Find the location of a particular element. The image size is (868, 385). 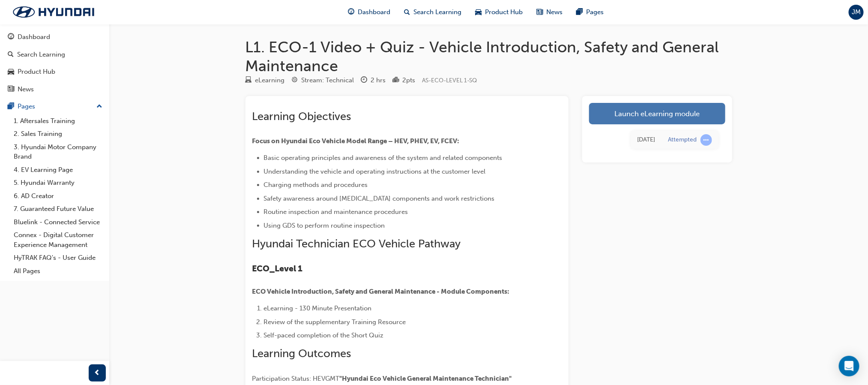

div: Mon Aug 18 2025 15:00:15 GMT+1000 (Australian Eastern Standard Time) is located at coordinates (647, 140).